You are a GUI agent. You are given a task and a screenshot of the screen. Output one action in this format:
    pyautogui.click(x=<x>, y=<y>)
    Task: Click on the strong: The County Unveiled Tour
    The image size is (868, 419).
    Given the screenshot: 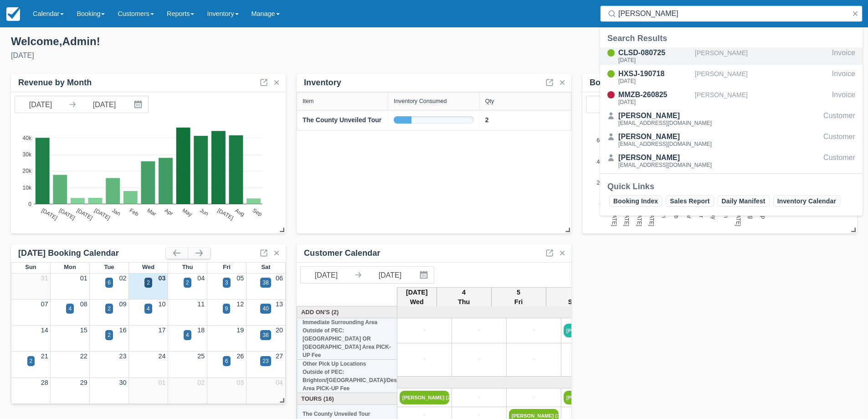 What is the action you would take?
    pyautogui.click(x=342, y=120)
    